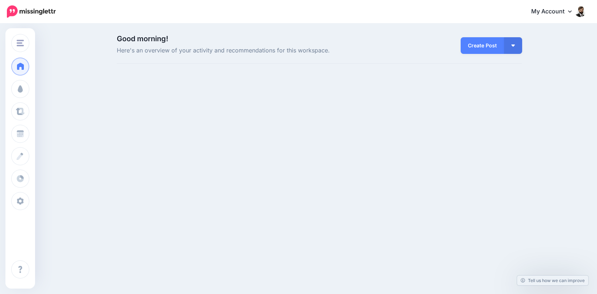 The image size is (597, 294). Describe the element at coordinates (31, 12) in the screenshot. I see `img: Missinglettr` at that location.